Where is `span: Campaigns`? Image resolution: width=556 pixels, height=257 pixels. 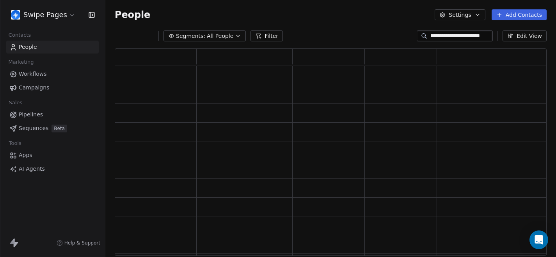 span: Campaigns is located at coordinates (34, 87).